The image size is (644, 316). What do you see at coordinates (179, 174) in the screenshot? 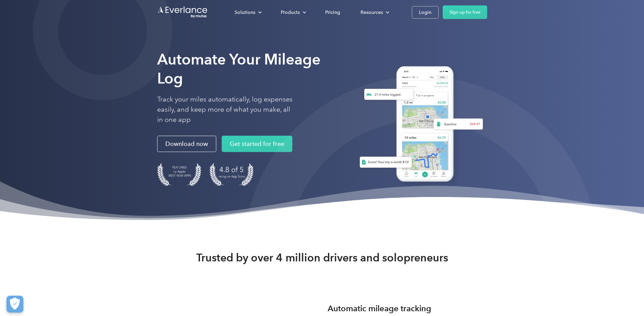
I see `img: Badge for Featured by Apple Best New Apps` at bounding box center [179, 174].